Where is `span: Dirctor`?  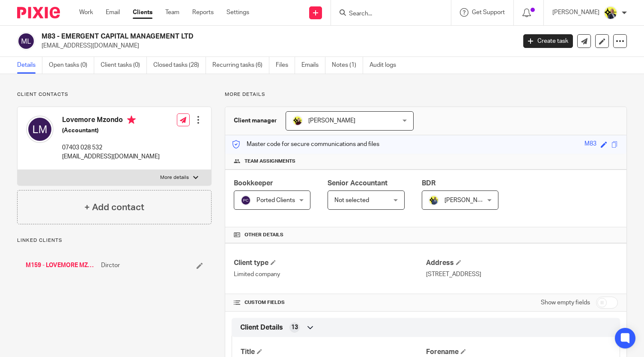 span: Dirctor is located at coordinates (110, 266).